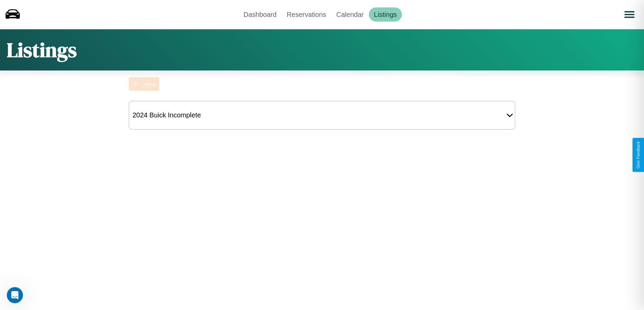 The height and width of the screenshot is (310, 644). Describe the element at coordinates (167, 115) in the screenshot. I see `div: 2024 Buick Incomplete` at that location.